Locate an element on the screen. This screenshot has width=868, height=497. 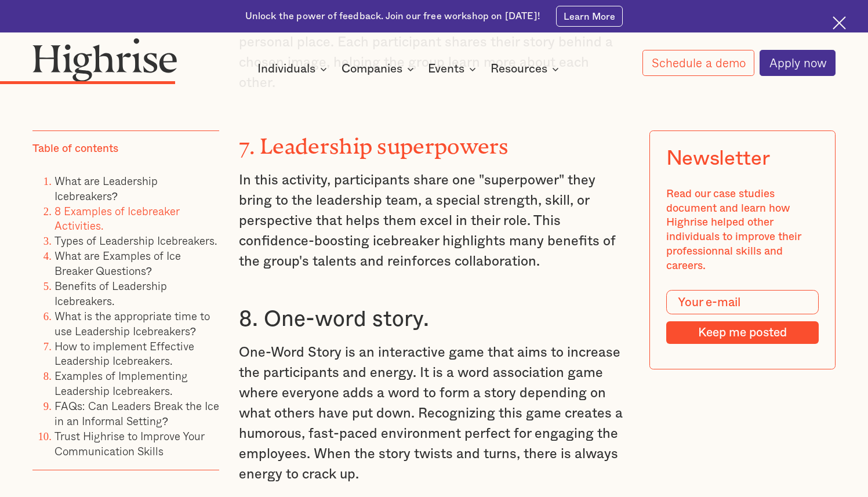
img: Cross icon is located at coordinates (839, 22).